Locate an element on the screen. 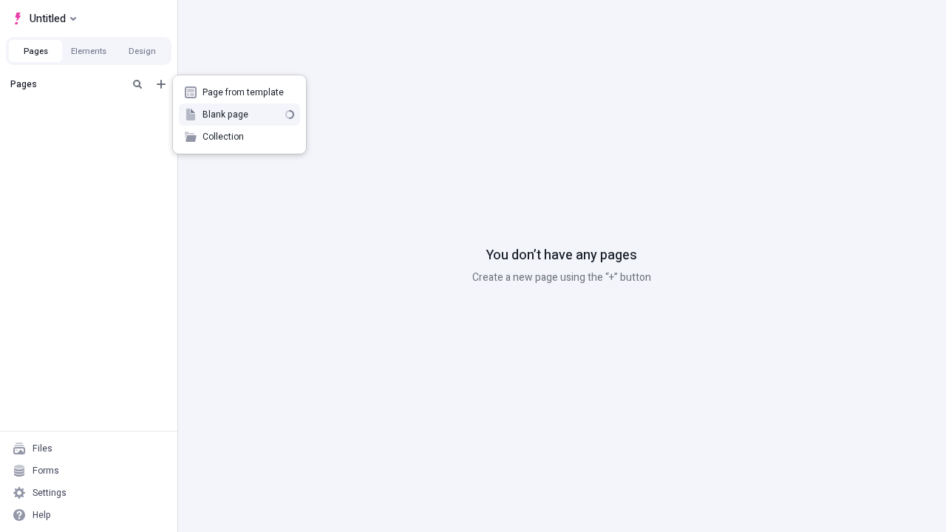 The height and width of the screenshot is (532, 946). div: Add new is located at coordinates (240, 115).